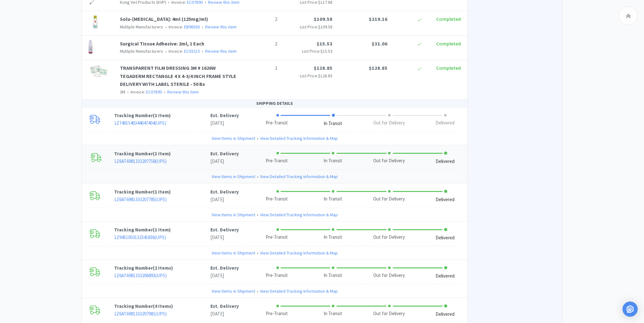 The image size is (644, 323). Describe the element at coordinates (122, 92) in the screenshot. I see `span: 3M` at that location.